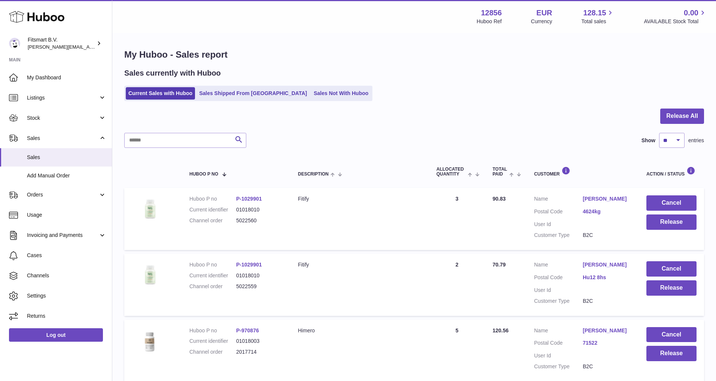 The width and height of the screenshot is (716, 381). I want to click on span: Description, so click(313, 174).